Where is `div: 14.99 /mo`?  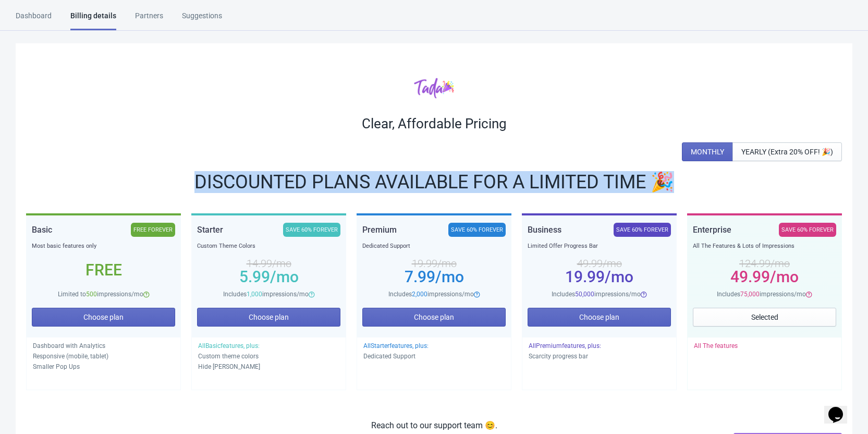 div: 14.99 /mo is located at coordinates (268, 263).